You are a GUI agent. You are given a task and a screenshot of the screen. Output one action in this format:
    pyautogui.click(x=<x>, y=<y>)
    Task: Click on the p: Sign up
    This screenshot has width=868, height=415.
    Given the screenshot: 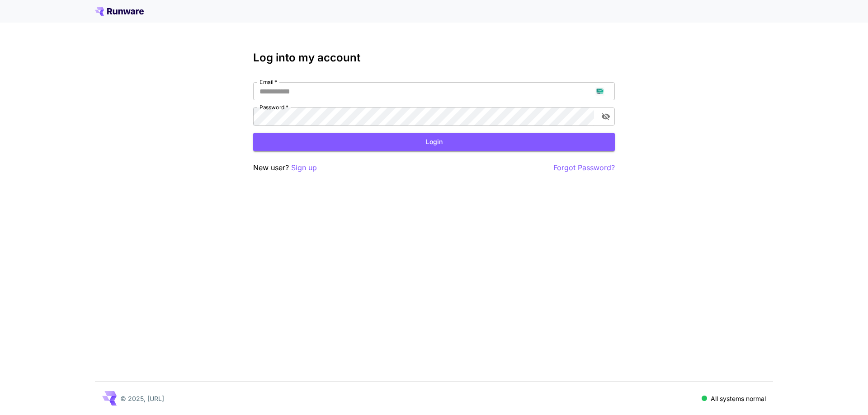 What is the action you would take?
    pyautogui.click(x=303, y=167)
    